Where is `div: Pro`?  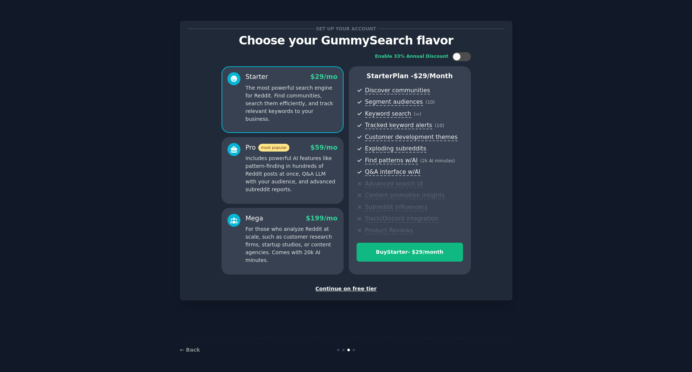 div: Pro is located at coordinates (267, 148).